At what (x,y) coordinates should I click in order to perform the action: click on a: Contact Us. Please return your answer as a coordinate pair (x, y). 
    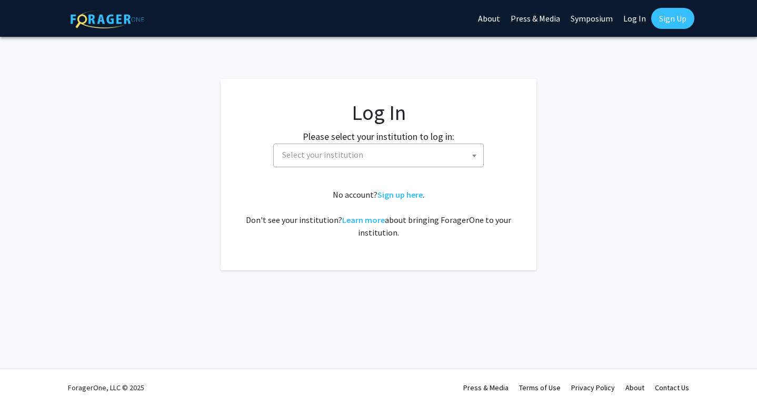
    Looking at the image, I should click on (672, 388).